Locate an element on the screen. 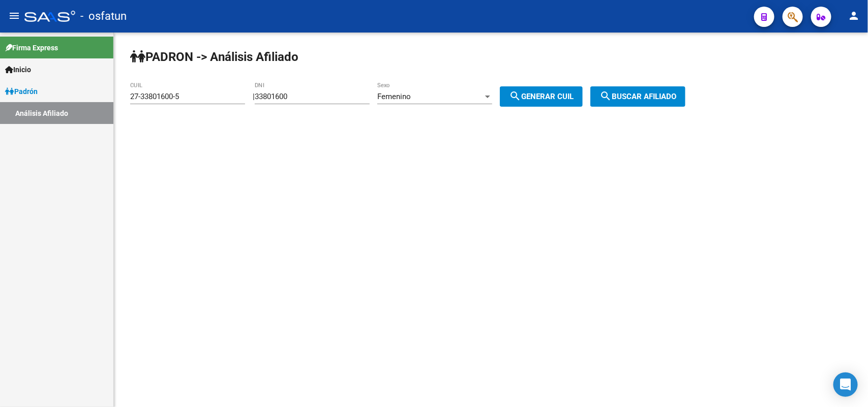 Image resolution: width=868 pixels, height=407 pixels. span: Padrón is located at coordinates (21, 91).